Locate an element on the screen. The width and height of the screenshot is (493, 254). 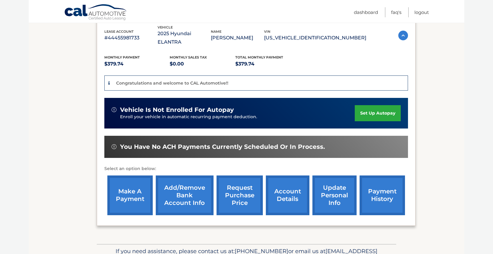
span: lease account is located at coordinates (119, 31).